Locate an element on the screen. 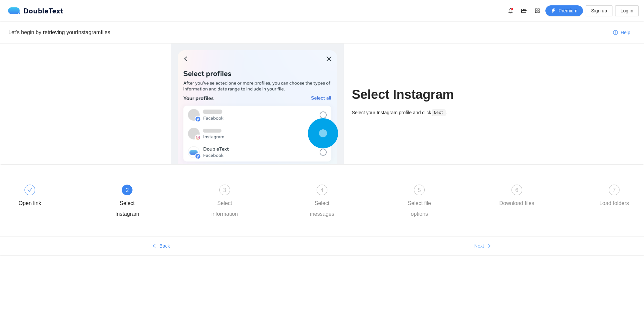 This screenshot has height=332, width=644. div: Download files is located at coordinates (517, 203).